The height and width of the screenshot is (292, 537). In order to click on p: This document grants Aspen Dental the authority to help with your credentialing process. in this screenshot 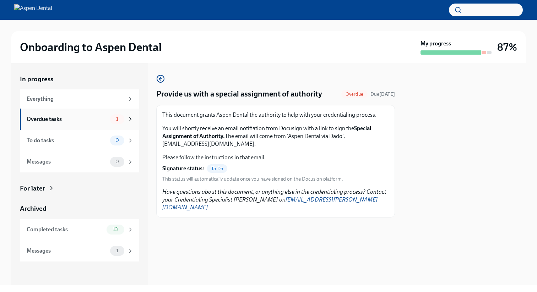, I will do `click(275, 115)`.